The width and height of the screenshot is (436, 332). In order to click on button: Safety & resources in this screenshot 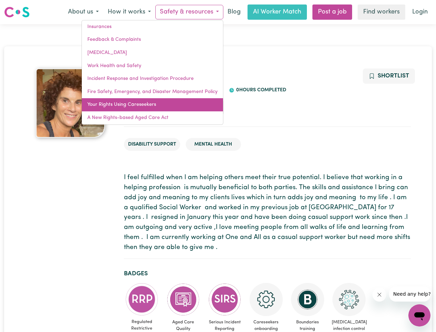, I will do `click(189, 12)`.